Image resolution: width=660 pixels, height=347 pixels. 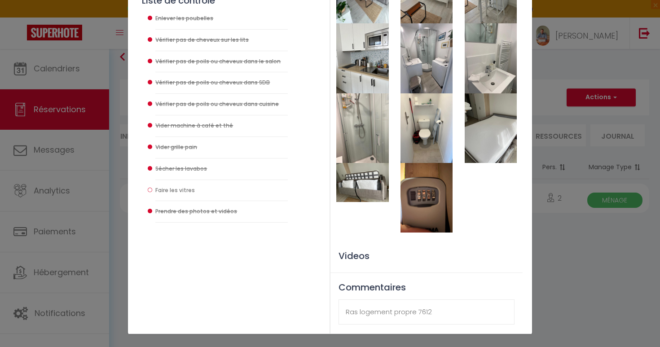 I want to click on button: Ouvrir le widget de chat LiveChat, so click(x=21, y=17).